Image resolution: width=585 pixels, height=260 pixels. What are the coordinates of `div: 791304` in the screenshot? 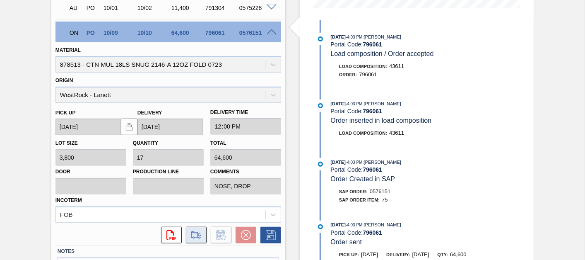 It's located at (222, 8).